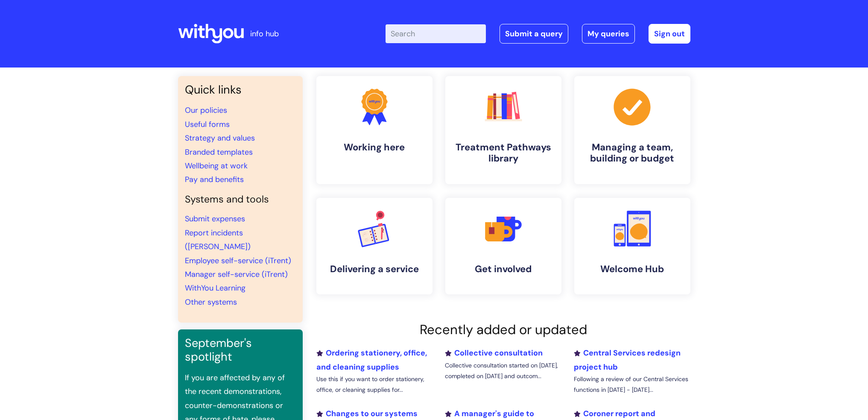 The height and width of the screenshot is (420, 868). I want to click on a: Managing a team, building or budget, so click(632, 130).